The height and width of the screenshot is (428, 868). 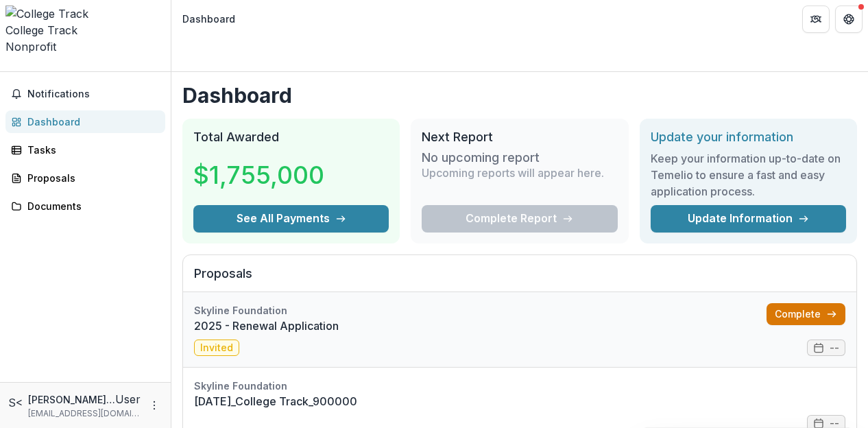 I want to click on div: Proposals, so click(x=90, y=178).